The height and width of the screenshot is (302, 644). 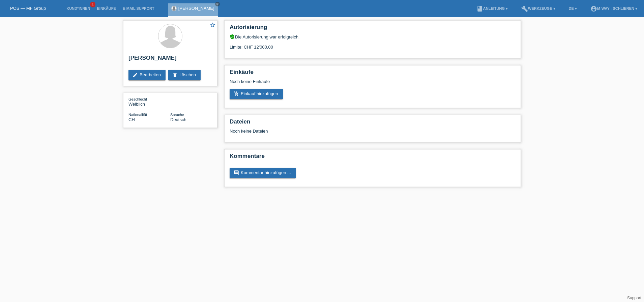 I want to click on i: edit, so click(x=135, y=75).